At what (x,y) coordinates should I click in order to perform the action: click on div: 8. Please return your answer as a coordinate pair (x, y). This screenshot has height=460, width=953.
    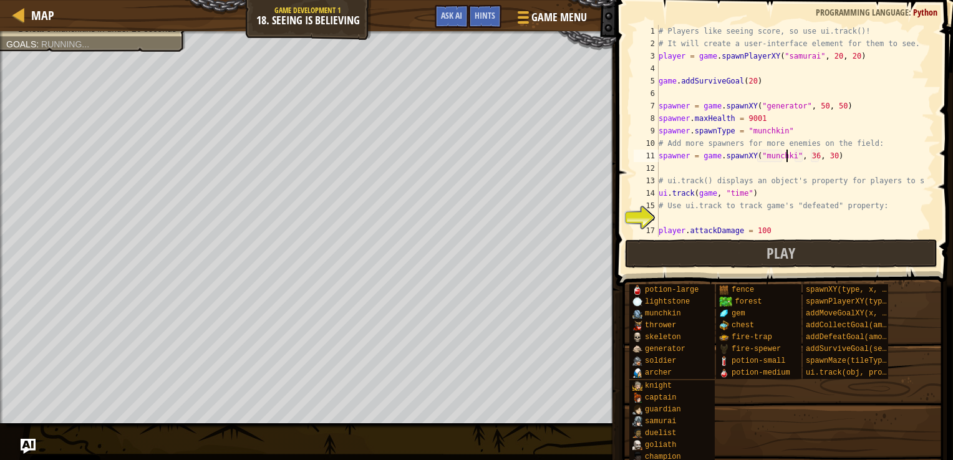
    Looking at the image, I should click on (646, 118).